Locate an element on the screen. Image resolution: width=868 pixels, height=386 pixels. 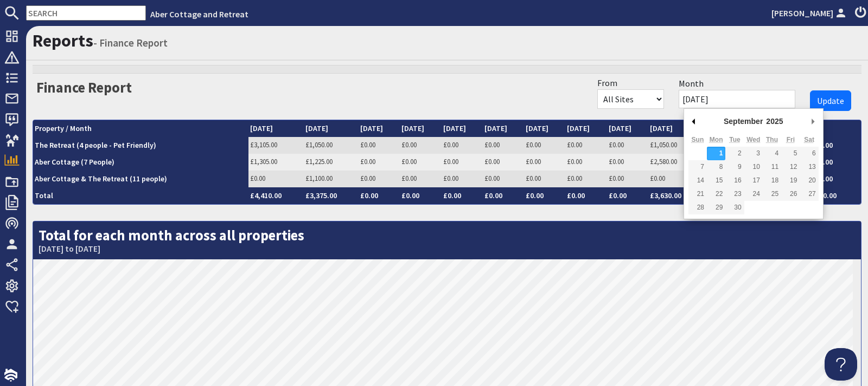
button: 19 is located at coordinates (790, 180).